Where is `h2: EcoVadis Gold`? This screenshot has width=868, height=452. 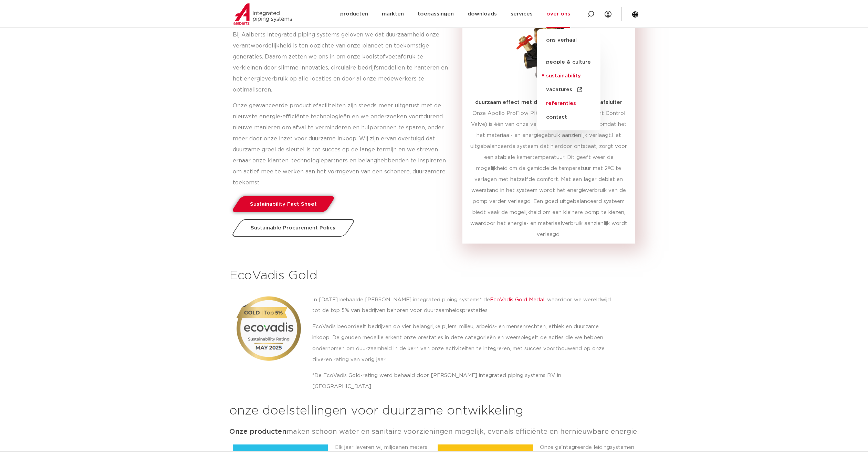
h2: EcoVadis Gold is located at coordinates (434, 276).